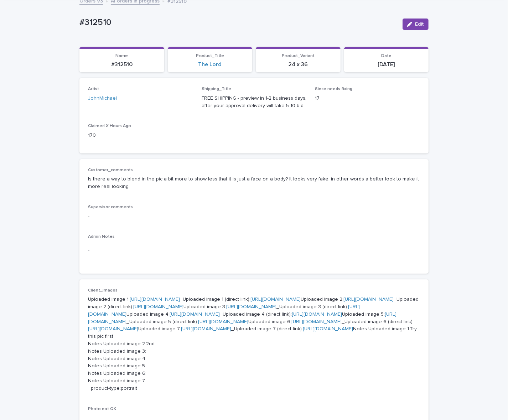  What do you see at coordinates (415, 24) in the screenshot?
I see `button: Edit` at bounding box center [415, 24].